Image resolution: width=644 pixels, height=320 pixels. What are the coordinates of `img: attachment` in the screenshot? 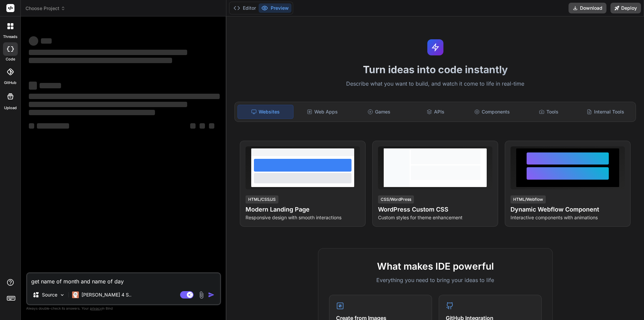 It's located at (201, 295).